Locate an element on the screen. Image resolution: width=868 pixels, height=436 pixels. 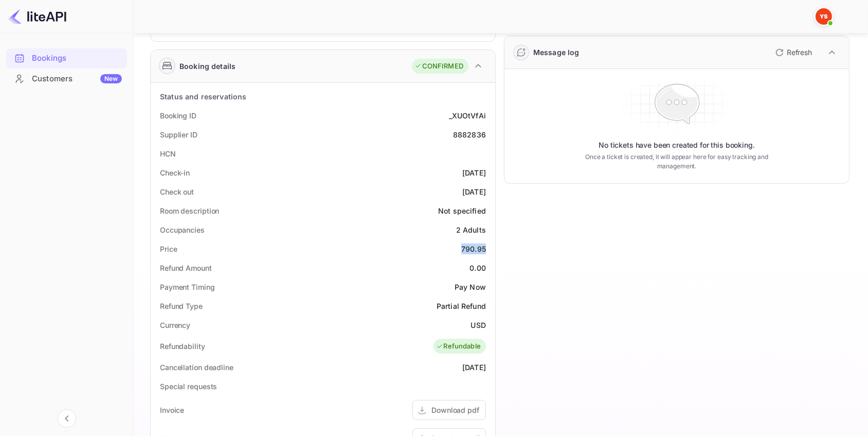
p: Refresh is located at coordinates (799, 52).